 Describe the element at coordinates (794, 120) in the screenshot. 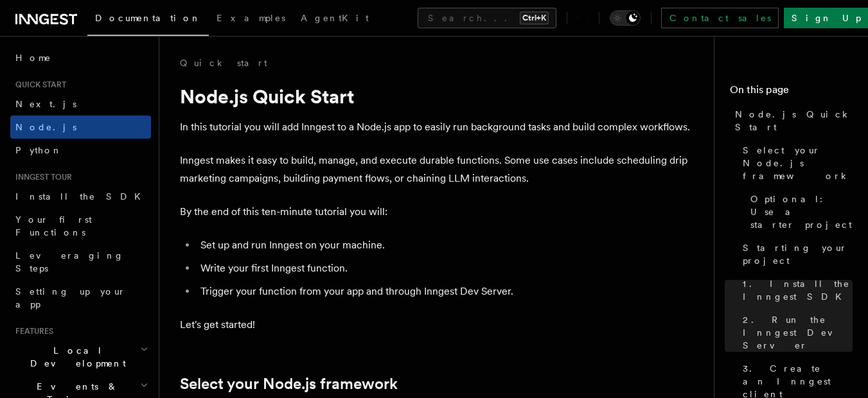

I see `span: Node.js Quick Start` at that location.